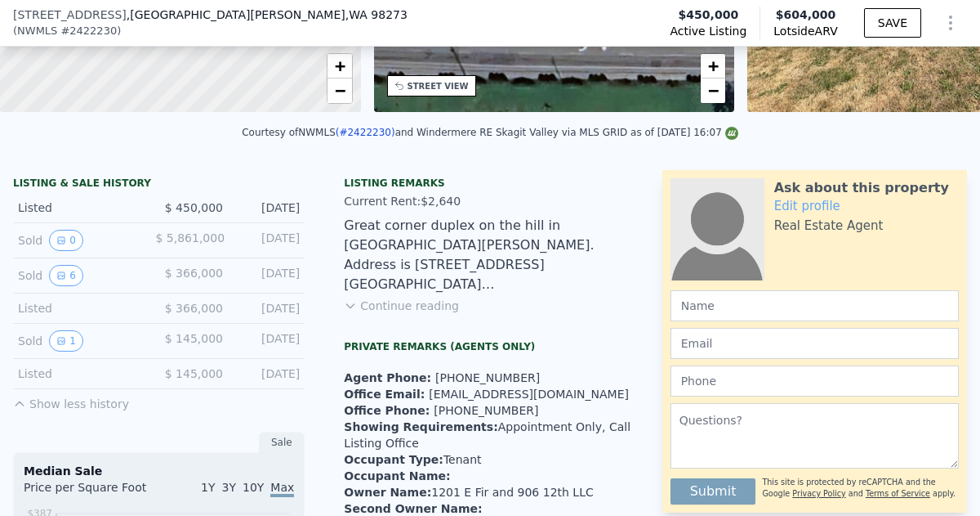  Describe the element at coordinates (282, 489) in the screenshot. I see `span: Max` at that location.